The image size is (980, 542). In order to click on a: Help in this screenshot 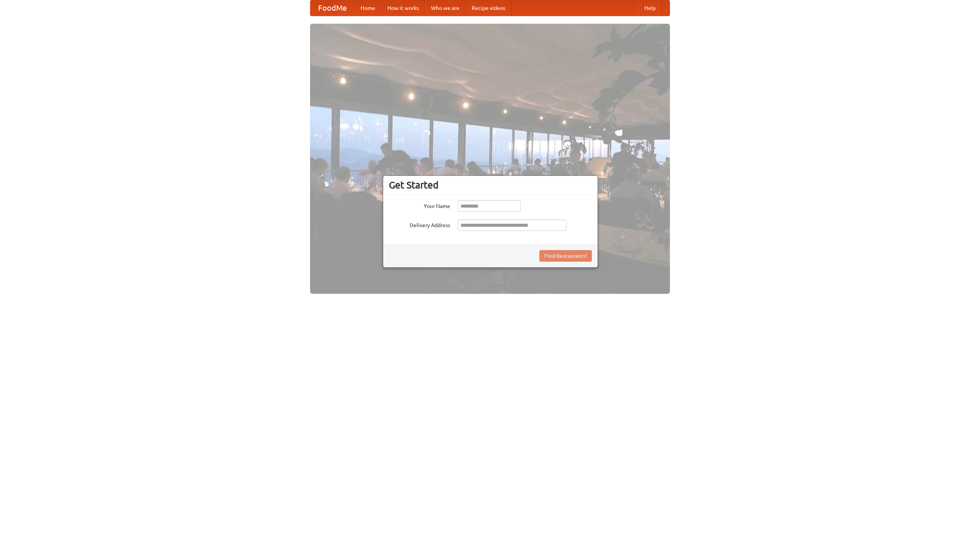, I will do `click(650, 8)`.